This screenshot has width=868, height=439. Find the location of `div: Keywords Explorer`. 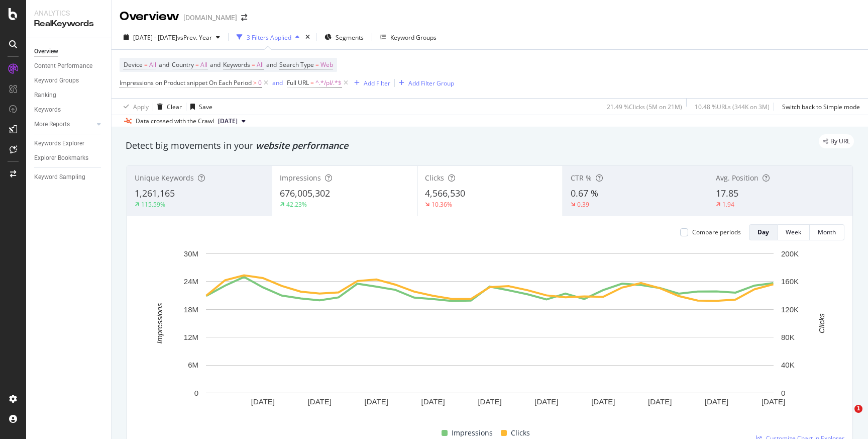

div: Keywords Explorer is located at coordinates (60, 143).